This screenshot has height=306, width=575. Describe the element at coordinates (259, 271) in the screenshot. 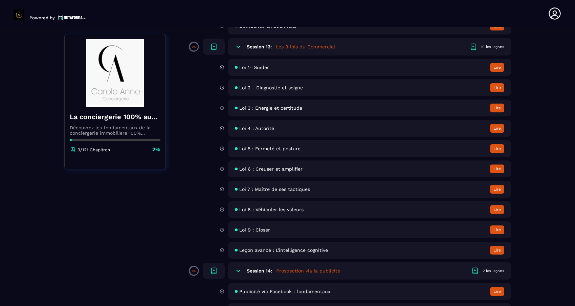

I see `h6: Session 14:` at that location.